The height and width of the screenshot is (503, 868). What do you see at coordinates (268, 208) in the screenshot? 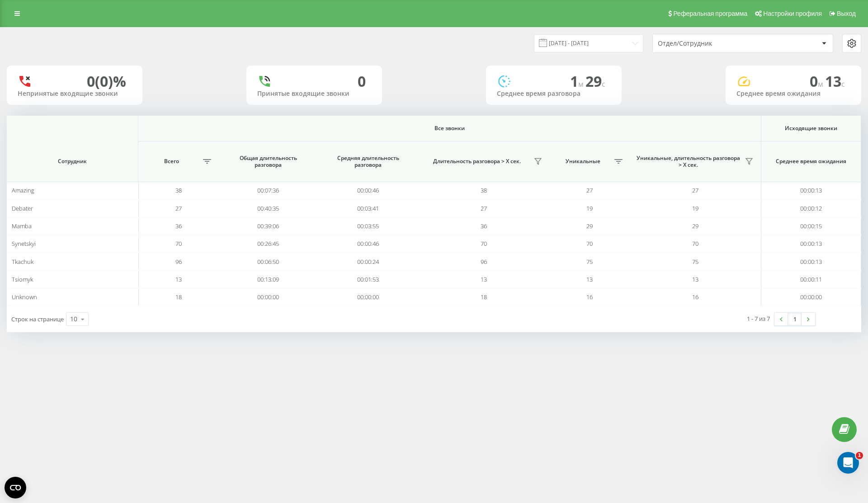
I see `td: 00:40:35` at bounding box center [268, 208].